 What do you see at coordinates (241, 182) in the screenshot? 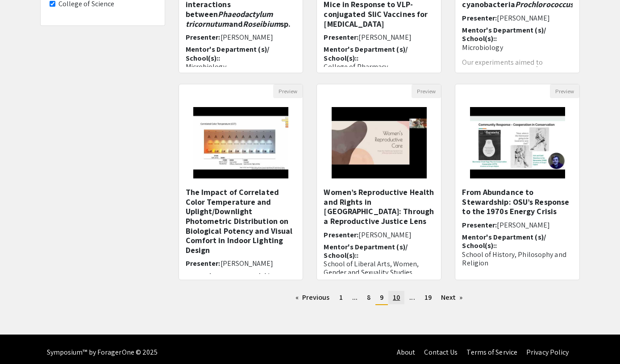
I see `div: Open Presentation <p class="ql-align-center">The Impact of Correlated Color Temperature and Uplig...` at bounding box center [241, 182].